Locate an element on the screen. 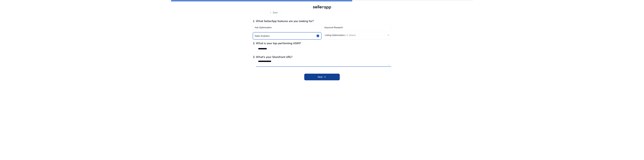  span: arrow_right_alt is located at coordinates (325, 77).